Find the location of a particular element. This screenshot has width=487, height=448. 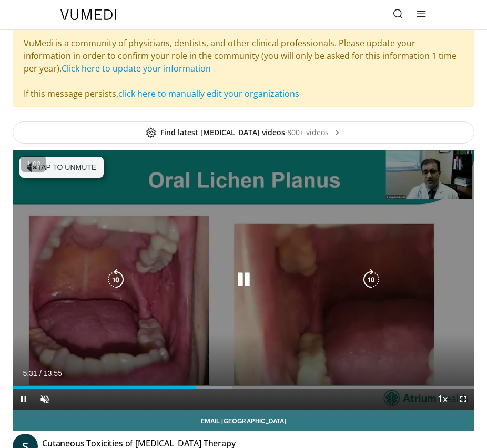

img: VuMedi Logo is located at coordinates (88, 15).